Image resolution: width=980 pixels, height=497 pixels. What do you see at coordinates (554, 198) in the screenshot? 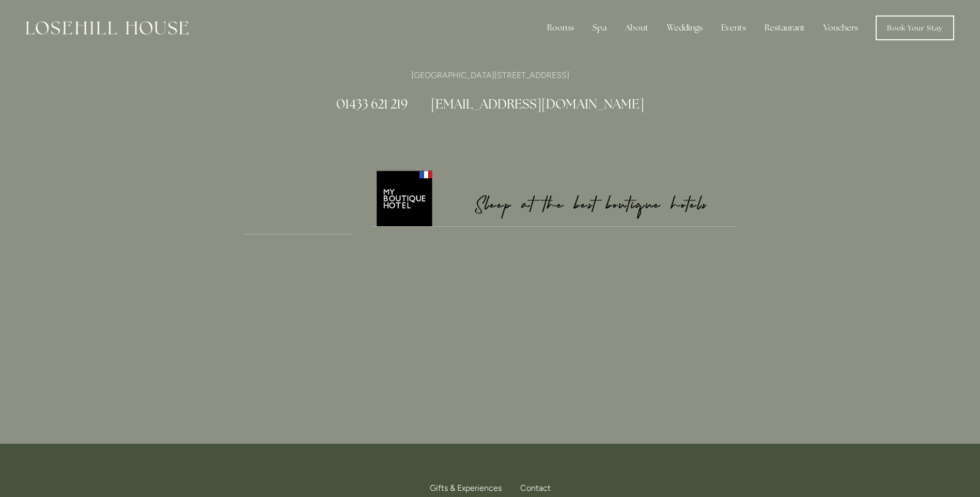
I see `a: My Boutique Hotel - Logo` at bounding box center [554, 198].